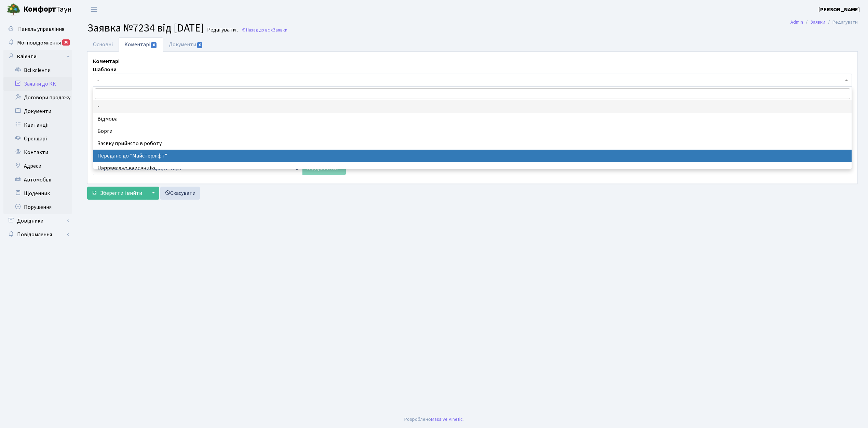  I want to click on a: Заявки до КК, so click(37, 83).